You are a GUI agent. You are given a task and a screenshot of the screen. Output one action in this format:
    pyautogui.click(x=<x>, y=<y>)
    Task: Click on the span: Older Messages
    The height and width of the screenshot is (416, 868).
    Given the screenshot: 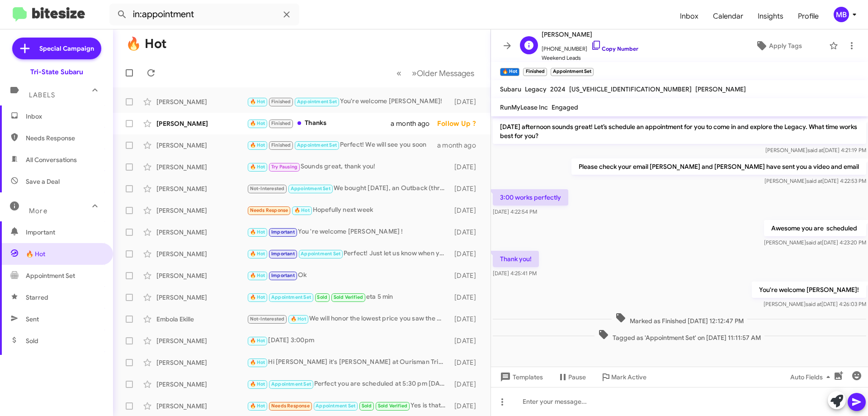 What is the action you would take?
    pyautogui.click(x=445, y=73)
    